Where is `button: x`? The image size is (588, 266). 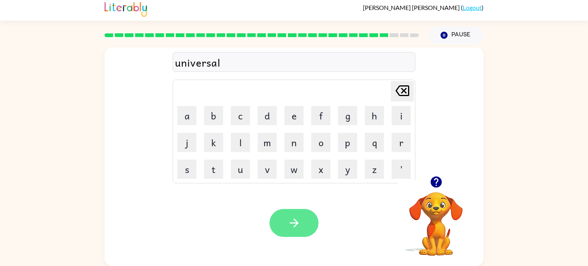
button: x is located at coordinates (321, 169).